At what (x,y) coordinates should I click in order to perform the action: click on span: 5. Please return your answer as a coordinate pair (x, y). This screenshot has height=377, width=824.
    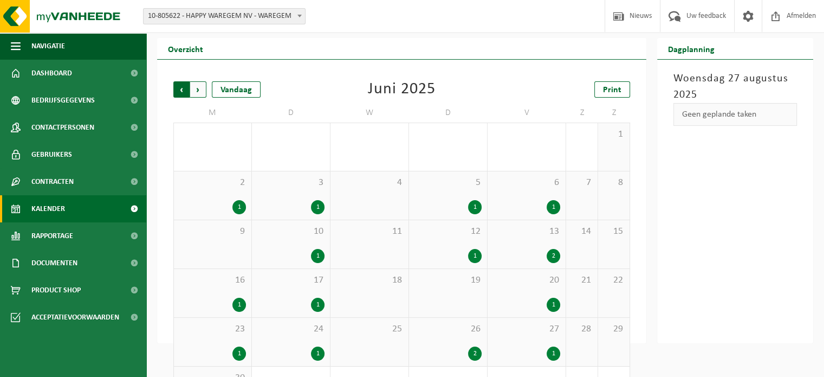
    Looking at the image, I should click on (448, 183).